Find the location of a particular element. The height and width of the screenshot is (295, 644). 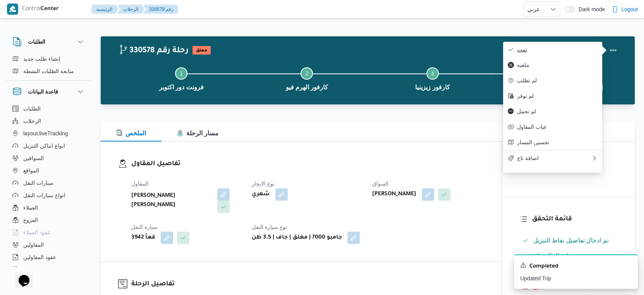

button: غياب المقاول is located at coordinates (553, 127).